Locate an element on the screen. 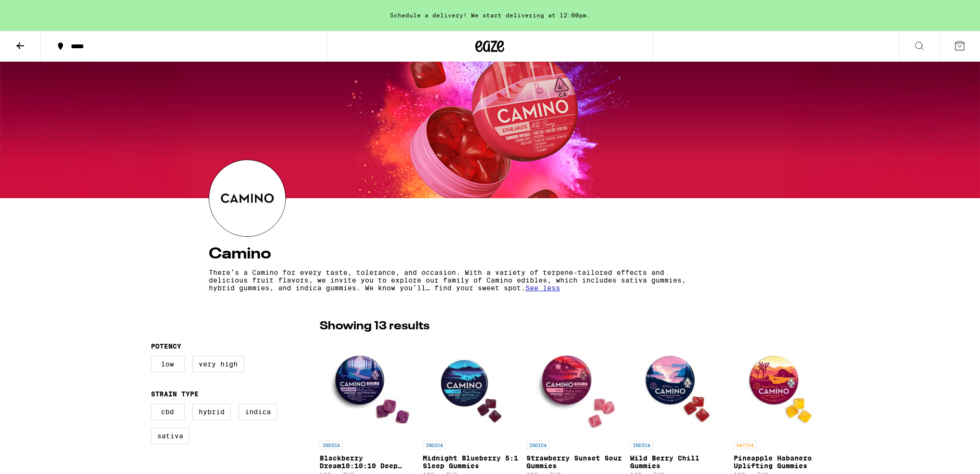 The width and height of the screenshot is (980, 474). label: CBD is located at coordinates (168, 412).